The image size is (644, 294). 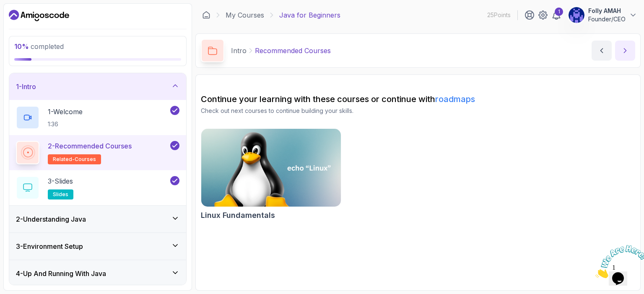 I want to click on div: CloseChat attention grabber, so click(x=26, y=20).